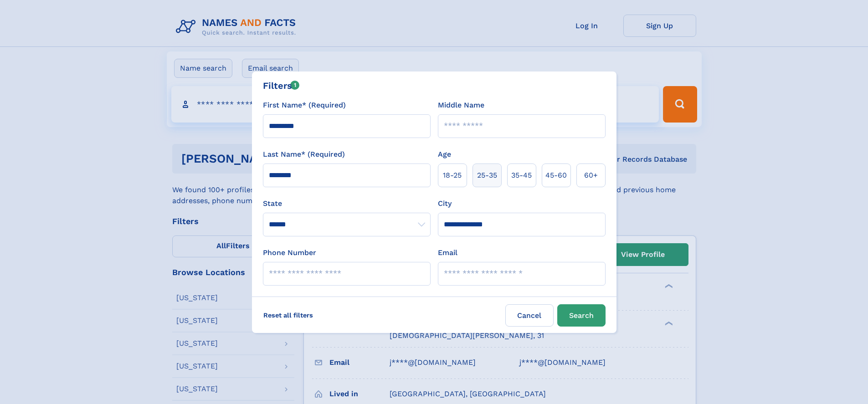 The image size is (868, 404). I want to click on button: Search, so click(581, 315).